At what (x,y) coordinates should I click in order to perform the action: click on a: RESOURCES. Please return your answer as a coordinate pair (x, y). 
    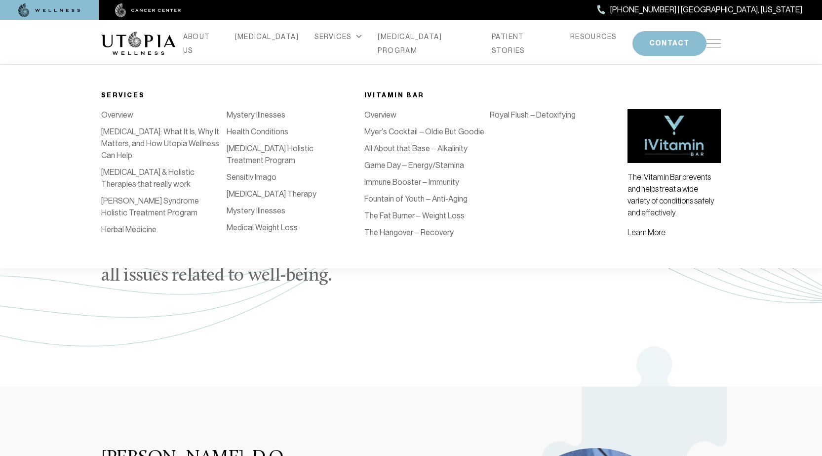
    Looking at the image, I should click on (594, 37).